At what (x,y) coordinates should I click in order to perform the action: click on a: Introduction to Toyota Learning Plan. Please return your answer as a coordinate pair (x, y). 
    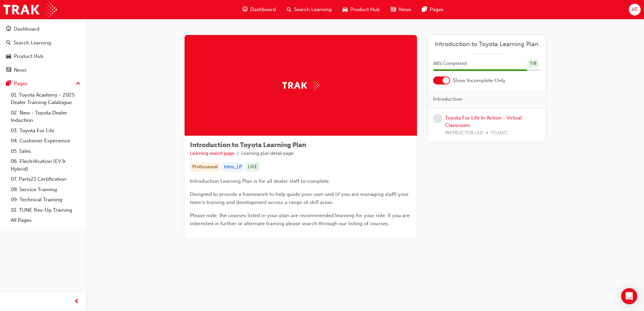
    Looking at the image, I should click on (487, 44).